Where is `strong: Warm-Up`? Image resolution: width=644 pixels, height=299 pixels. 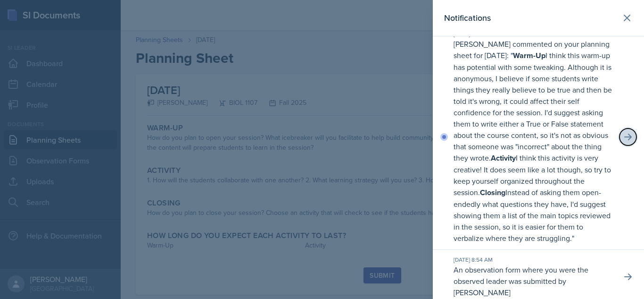
strong: Warm-Up is located at coordinates (529, 55).